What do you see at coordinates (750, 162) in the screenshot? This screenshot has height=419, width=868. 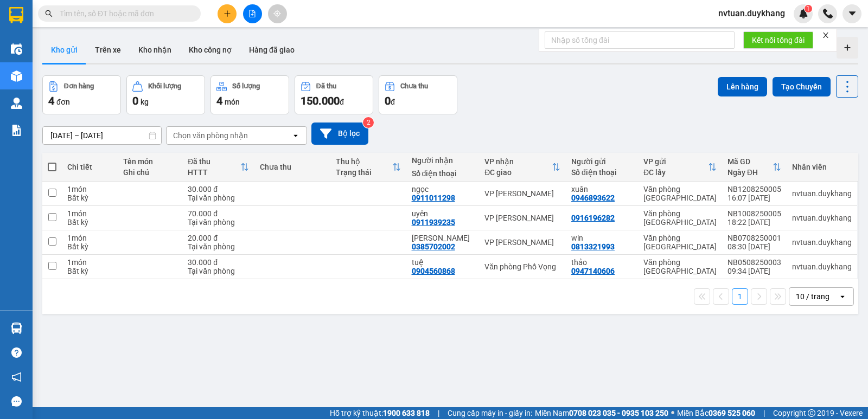 I see `div: Mã GD` at bounding box center [750, 162].